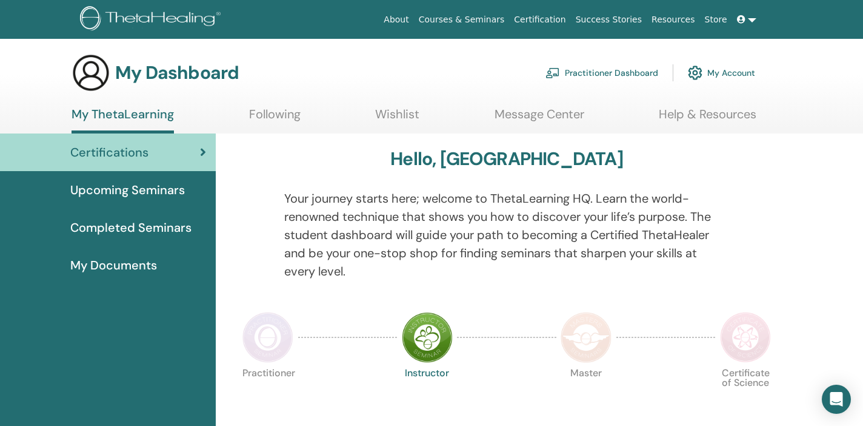 The width and height of the screenshot is (863, 426). What do you see at coordinates (268, 393) in the screenshot?
I see `p: Practitioner` at bounding box center [268, 393].